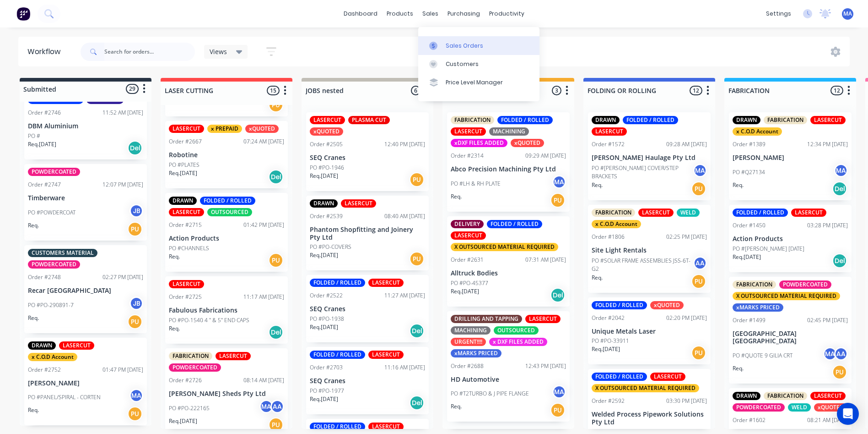 Image resolution: width=868 pixels, height=434 pixels. What do you see at coordinates (848, 14) in the screenshot?
I see `span: MA` at bounding box center [848, 14].